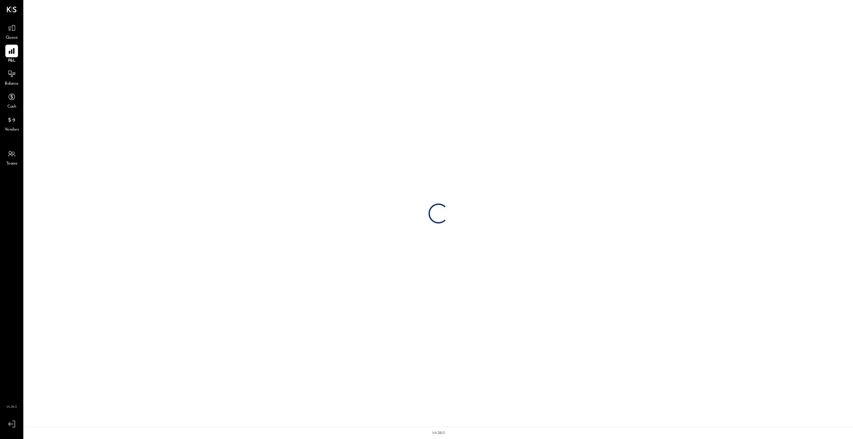  Describe the element at coordinates (12, 107) in the screenshot. I see `span: Cash` at that location.